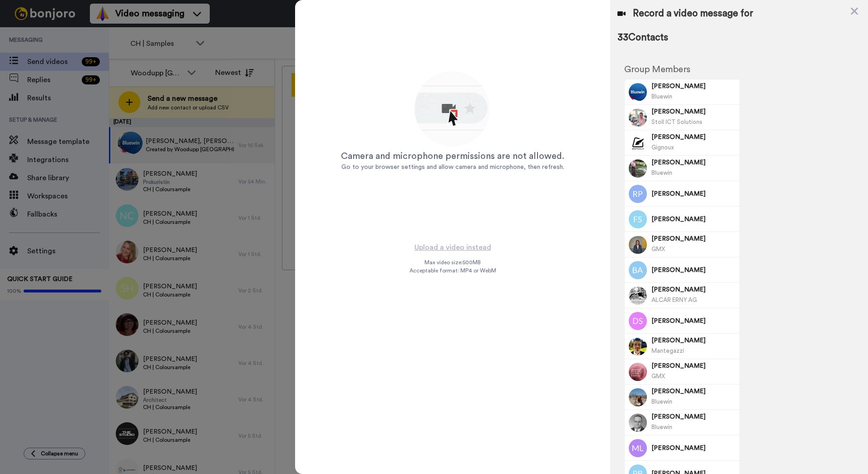  I want to click on span: ALCAR ERNY AG, so click(674, 299).